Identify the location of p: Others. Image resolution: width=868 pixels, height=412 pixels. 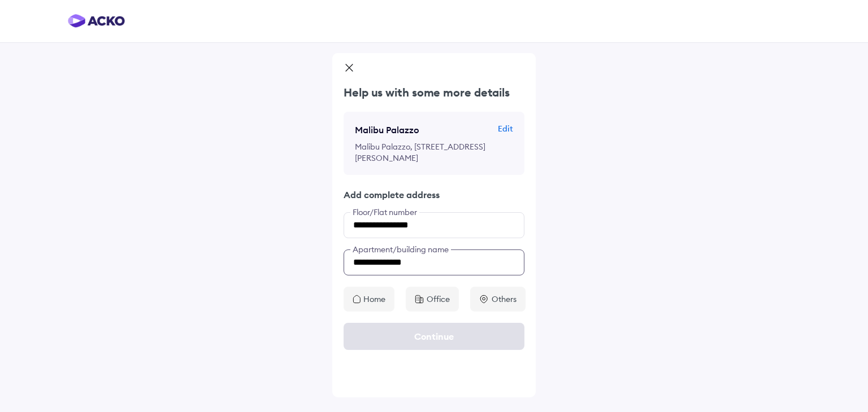
(504, 299).